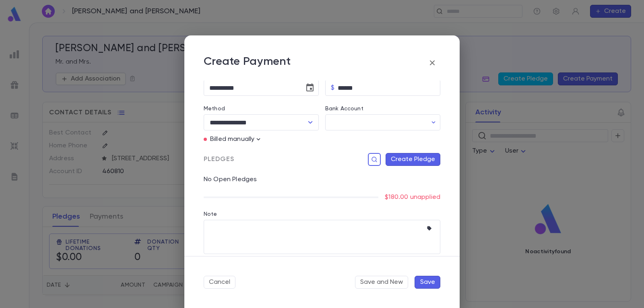 This screenshot has width=644, height=308. I want to click on button: Save, so click(428, 282).